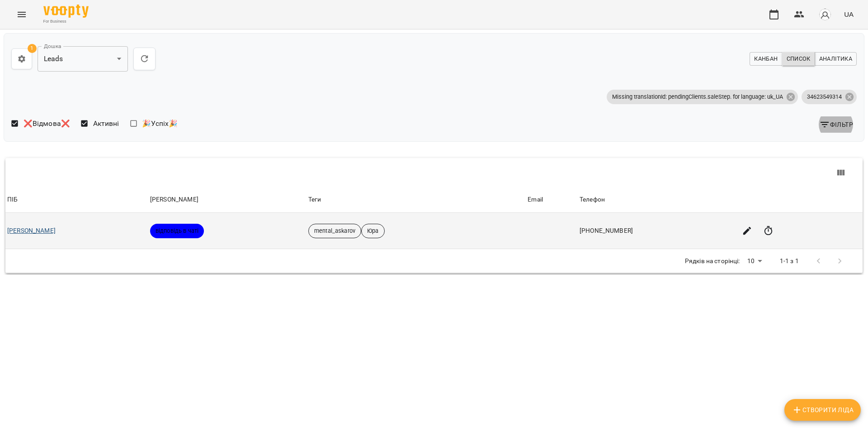 This screenshot has height=428, width=868. Describe the element at coordinates (83, 58) in the screenshot. I see `div: Leads` at that location.